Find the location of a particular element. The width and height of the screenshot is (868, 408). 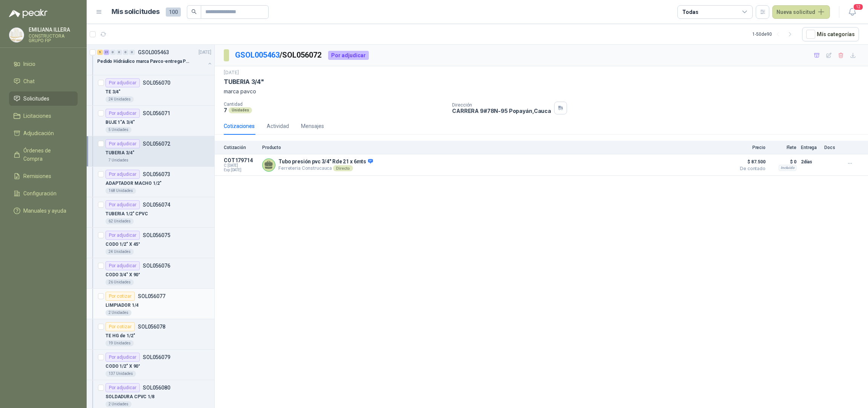

div: 5 Unidades is located at coordinates (118, 130).